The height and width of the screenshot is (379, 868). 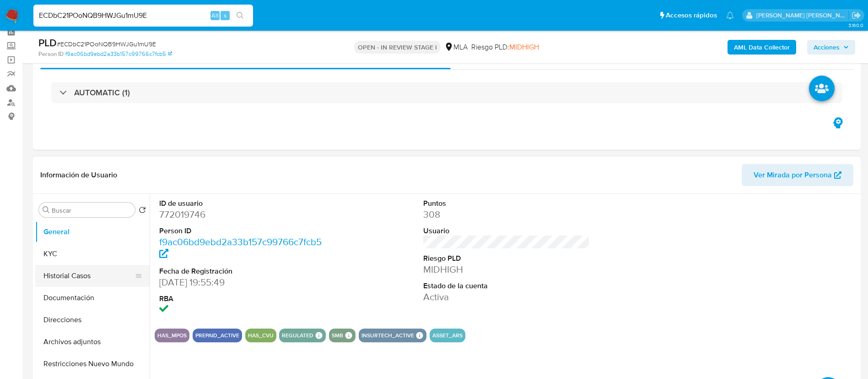 I want to click on dt: Estado de la cuenta, so click(x=506, y=286).